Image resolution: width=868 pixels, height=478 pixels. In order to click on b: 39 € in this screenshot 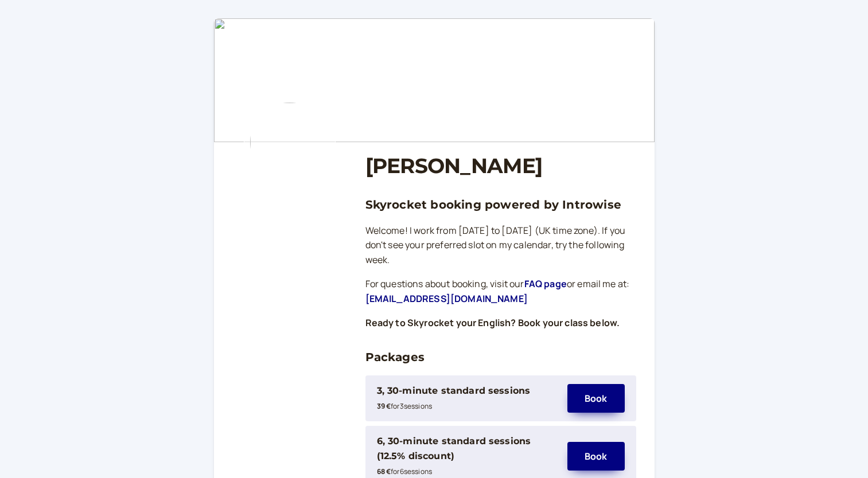, I will do `click(384, 406)`.